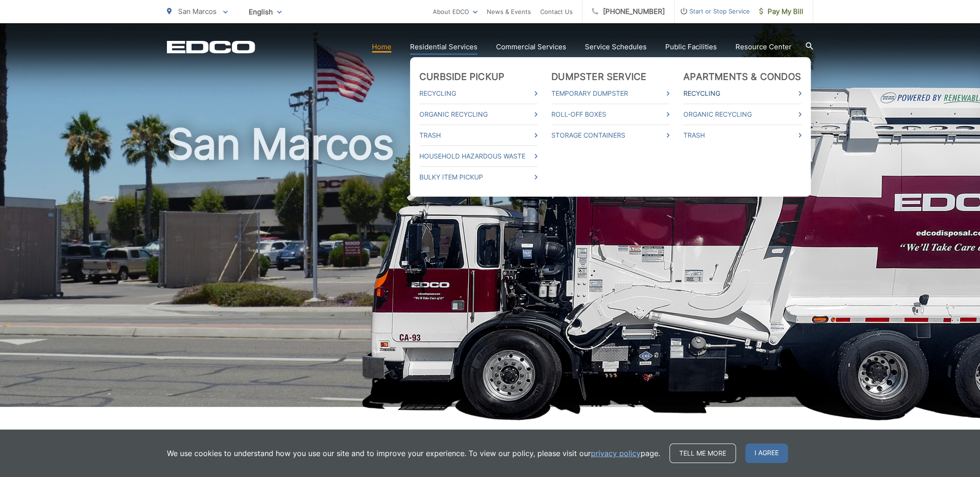 The image size is (980, 477). Describe the element at coordinates (211, 47) in the screenshot. I see `a: EDCD logo. Return to the homepage.` at that location.